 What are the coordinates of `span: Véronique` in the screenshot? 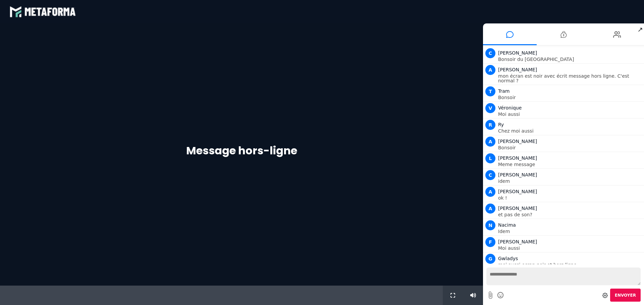 It's located at (510, 108).